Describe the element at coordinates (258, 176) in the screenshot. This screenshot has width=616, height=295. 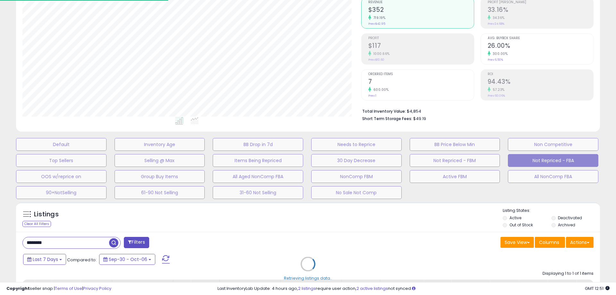
I see `button: All Aged NonComp FBA` at that location.